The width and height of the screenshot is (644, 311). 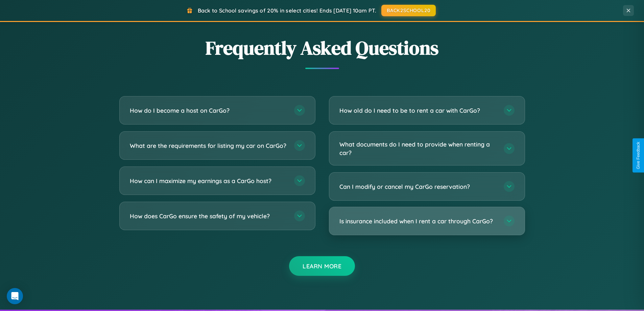 I want to click on h3: How old do I need to be to rent a car with CarGo?, so click(x=418, y=110).